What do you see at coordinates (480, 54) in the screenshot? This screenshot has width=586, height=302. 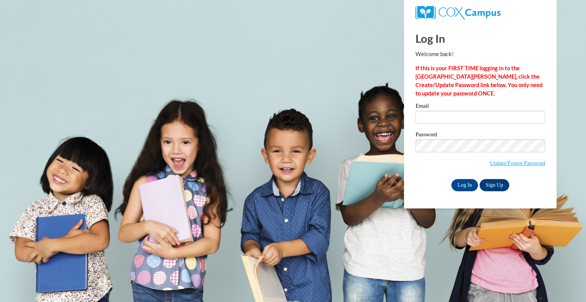 I see `p: Welcome back!` at bounding box center [480, 54].